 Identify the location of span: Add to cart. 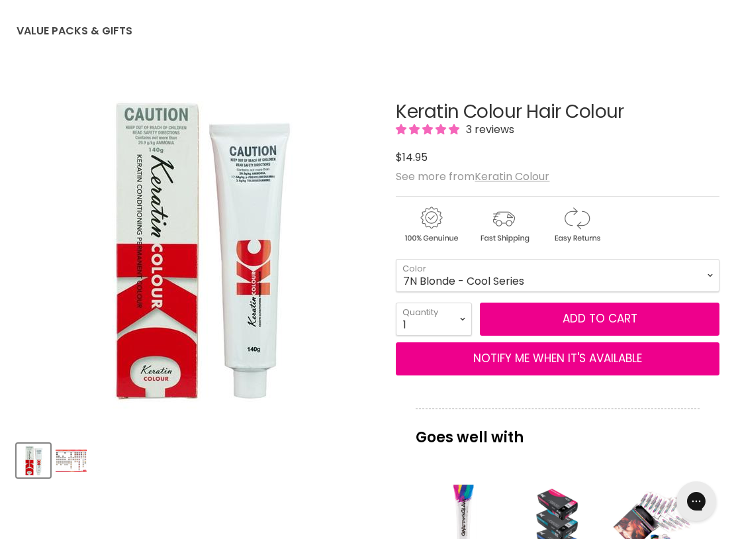
(600, 318).